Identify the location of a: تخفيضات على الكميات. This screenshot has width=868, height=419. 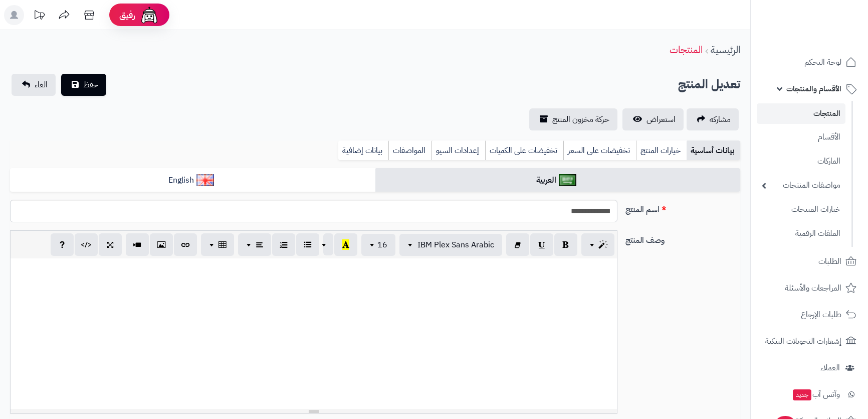
(524, 151).